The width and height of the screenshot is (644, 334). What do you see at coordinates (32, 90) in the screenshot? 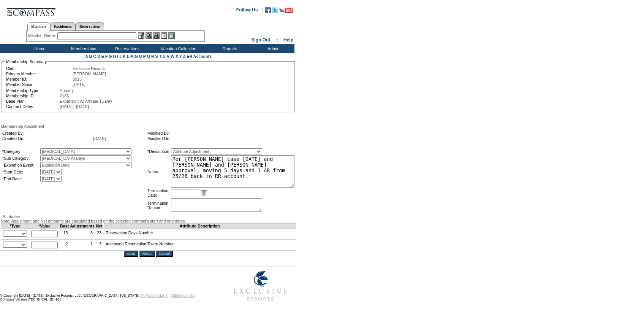
I see `td: Membership Type:` at bounding box center [32, 90].